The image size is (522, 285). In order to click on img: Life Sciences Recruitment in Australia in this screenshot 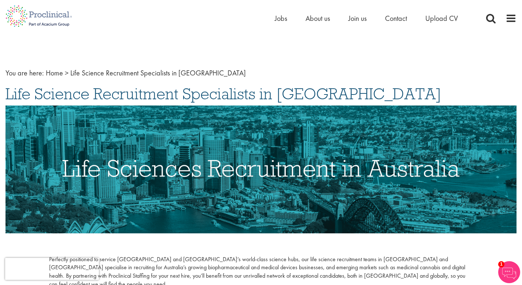, I will do `click(261, 169)`.